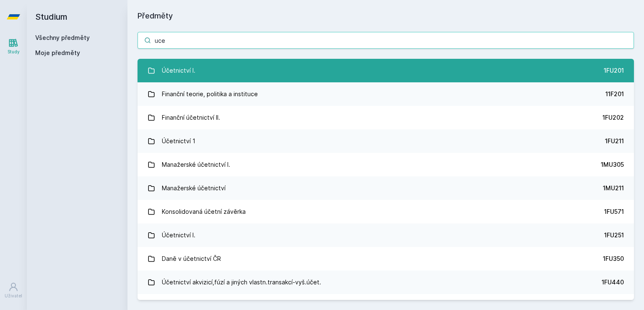  What do you see at coordinates (196, 165) in the screenshot?
I see `div: Manažerské účetnictví I.` at bounding box center [196, 165].